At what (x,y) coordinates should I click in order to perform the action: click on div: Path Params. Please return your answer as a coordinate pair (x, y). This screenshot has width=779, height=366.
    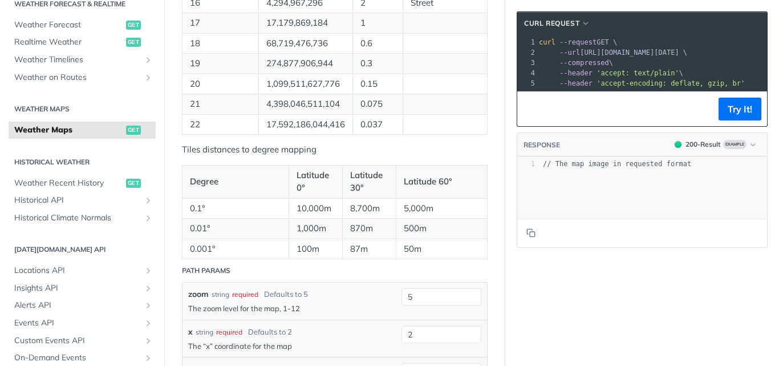
    Looking at the image, I should click on (206, 270).